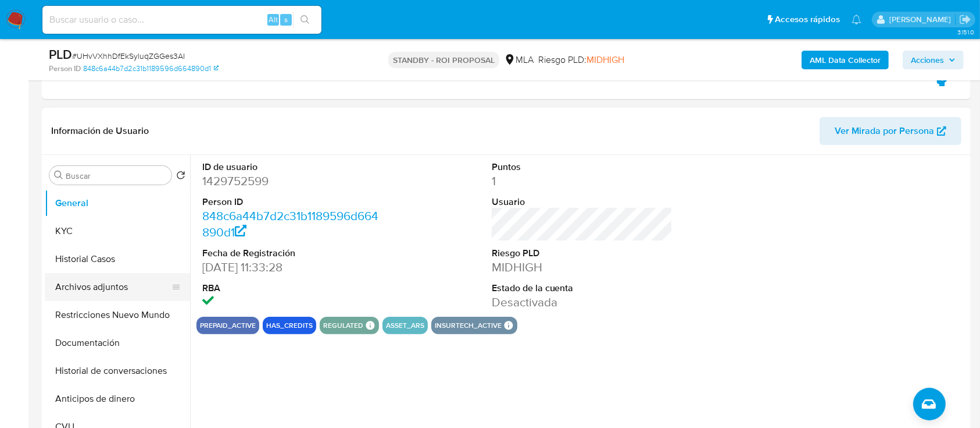  What do you see at coordinates (884, 131) in the screenshot?
I see `span: Ver Mirada por Persona` at bounding box center [884, 131].